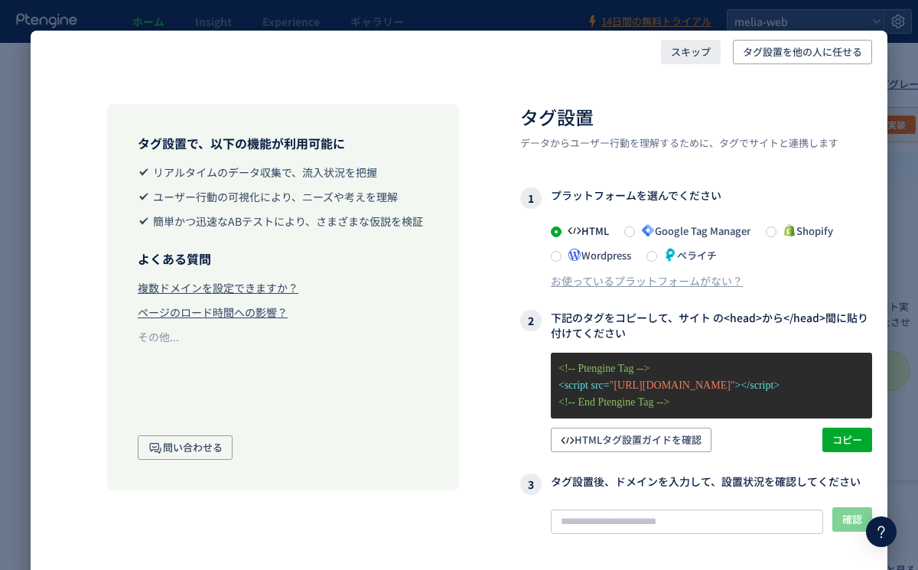  What do you see at coordinates (696, 325) in the screenshot?
I see `h3: 下記のタグをコピーして、サイト の<head>から</head>間に貼り付けてください` at bounding box center [696, 325].